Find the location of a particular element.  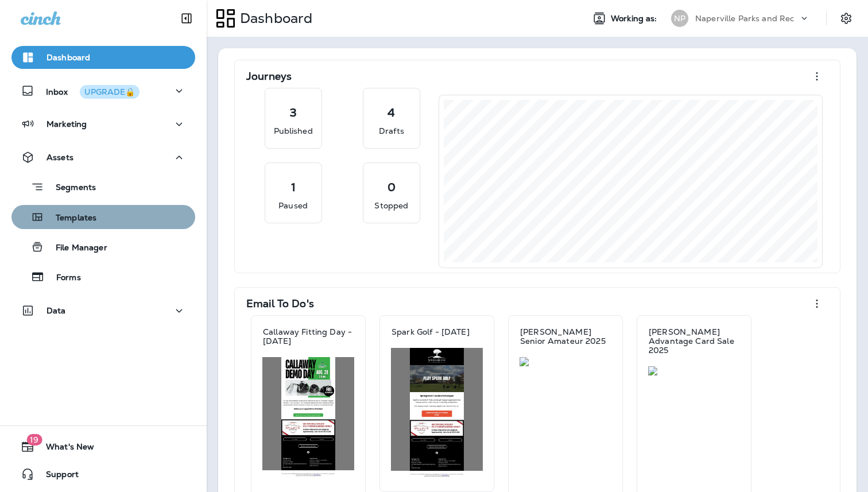

p: Inbox is located at coordinates (92, 90).